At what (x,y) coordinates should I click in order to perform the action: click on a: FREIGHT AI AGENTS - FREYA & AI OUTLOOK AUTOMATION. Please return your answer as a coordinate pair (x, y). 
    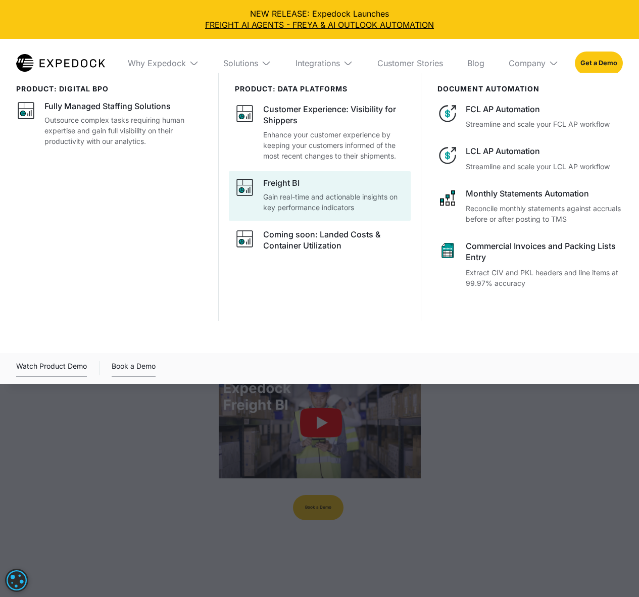
    Looking at the image, I should click on (319, 25).